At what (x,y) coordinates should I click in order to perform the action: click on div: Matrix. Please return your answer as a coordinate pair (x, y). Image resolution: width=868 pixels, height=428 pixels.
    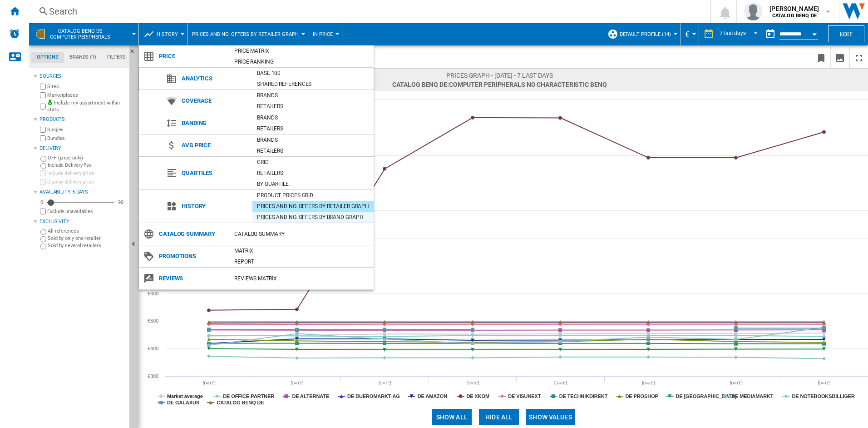
    Looking at the image, I should click on (301, 251).